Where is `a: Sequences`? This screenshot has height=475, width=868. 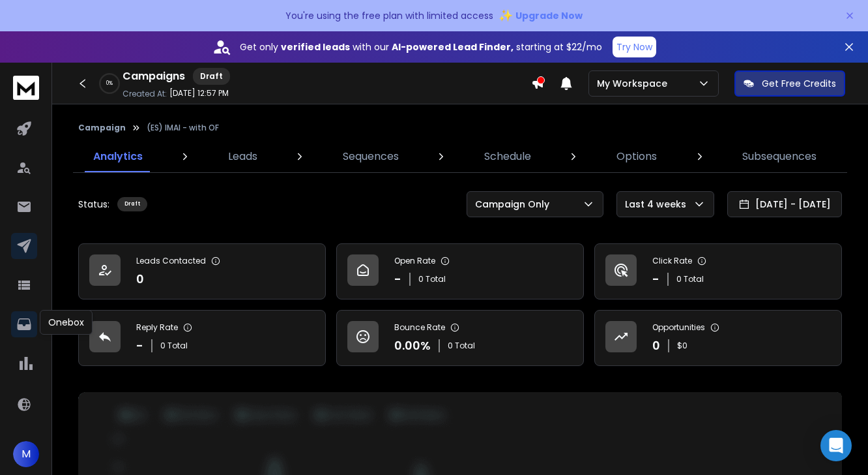
a: Sequences is located at coordinates (371, 157).